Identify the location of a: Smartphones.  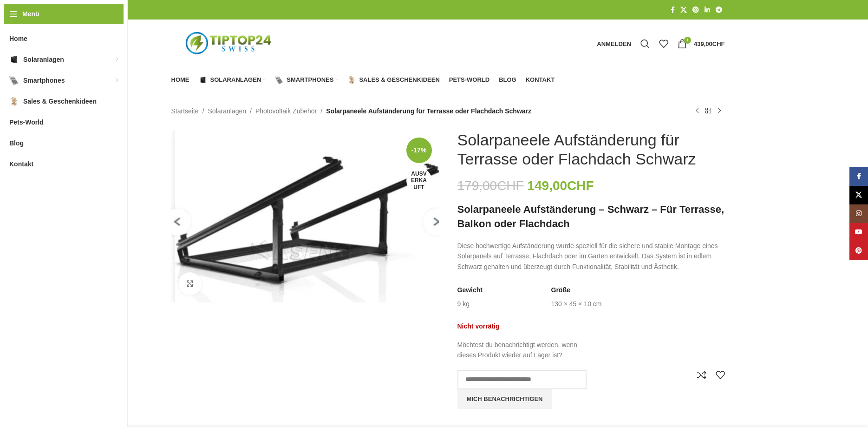
(306, 79).